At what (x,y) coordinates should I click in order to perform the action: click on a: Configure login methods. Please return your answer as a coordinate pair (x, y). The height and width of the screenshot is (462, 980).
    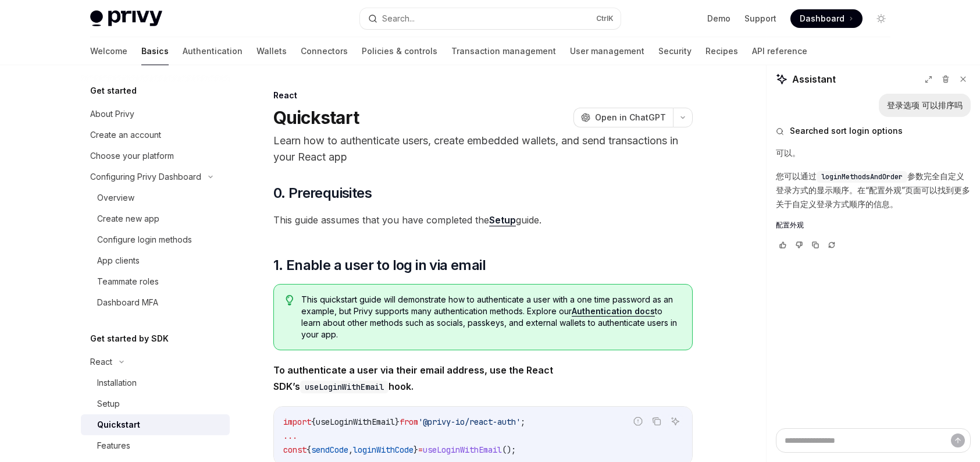
    Looking at the image, I should click on (155, 240).